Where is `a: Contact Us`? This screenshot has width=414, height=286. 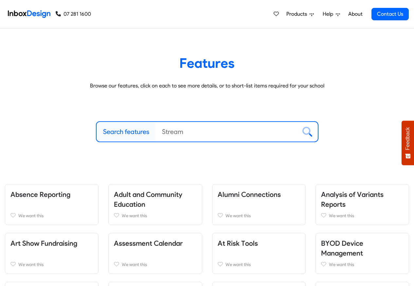 a: Contact Us is located at coordinates (390, 14).